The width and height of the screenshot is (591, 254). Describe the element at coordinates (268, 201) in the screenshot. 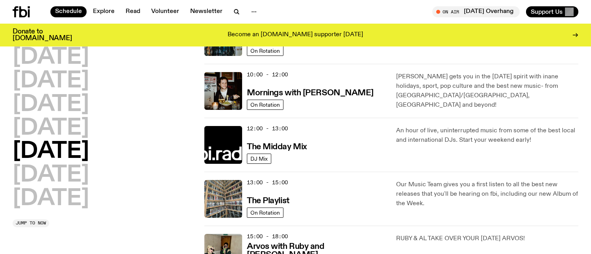

I see `h3: The Playlist` at that location.